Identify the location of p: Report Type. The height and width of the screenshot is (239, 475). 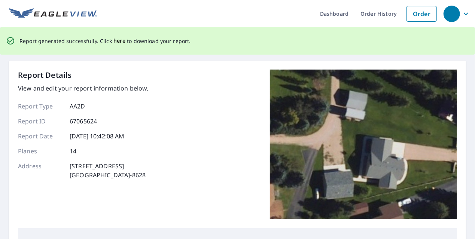
(40, 106).